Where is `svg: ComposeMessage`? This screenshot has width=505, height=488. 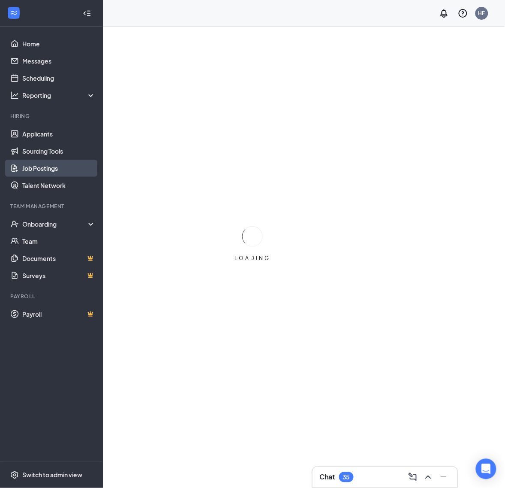
svg: ComposeMessage is located at coordinates (413, 477).